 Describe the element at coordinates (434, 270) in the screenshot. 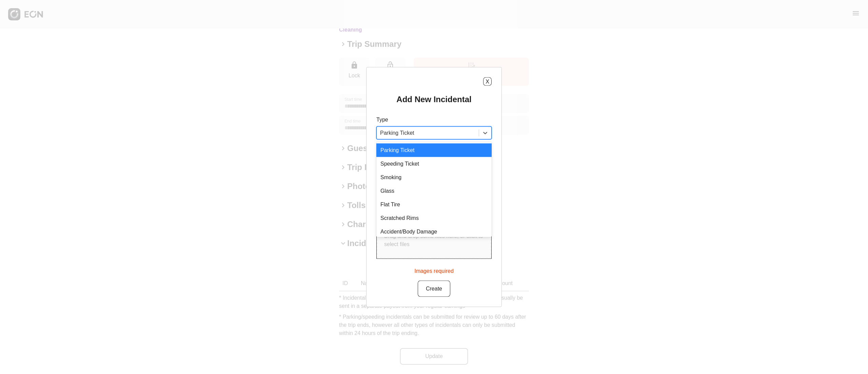

I see `div: Images required` at that location.